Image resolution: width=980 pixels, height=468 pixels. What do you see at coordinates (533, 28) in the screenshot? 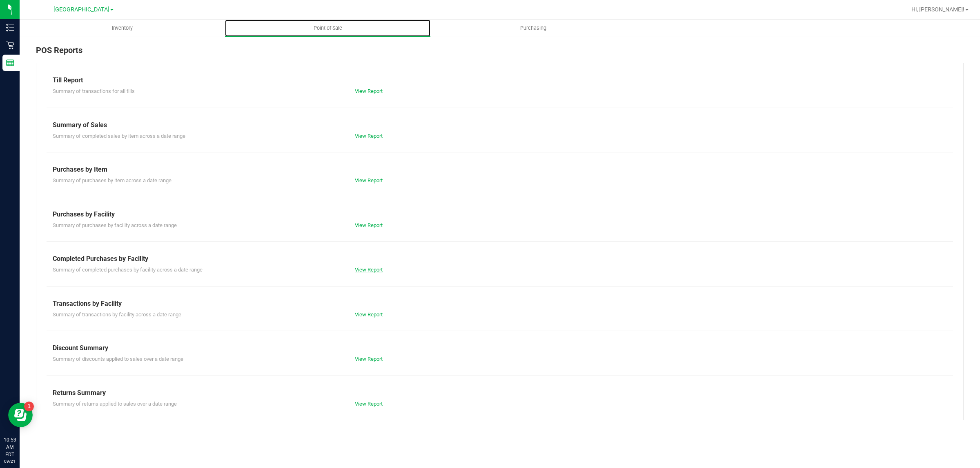
I see `span: Purchasing` at bounding box center [533, 28].